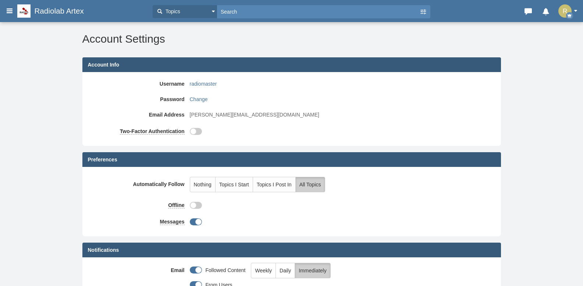 The image size is (583, 286). Describe the element at coordinates (318, 11) in the screenshot. I see `input: Search` at that location.